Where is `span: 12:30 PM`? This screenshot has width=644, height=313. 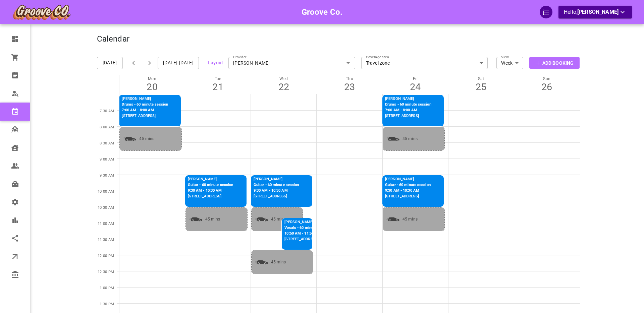 span: 12:30 PM is located at coordinates (106, 272).